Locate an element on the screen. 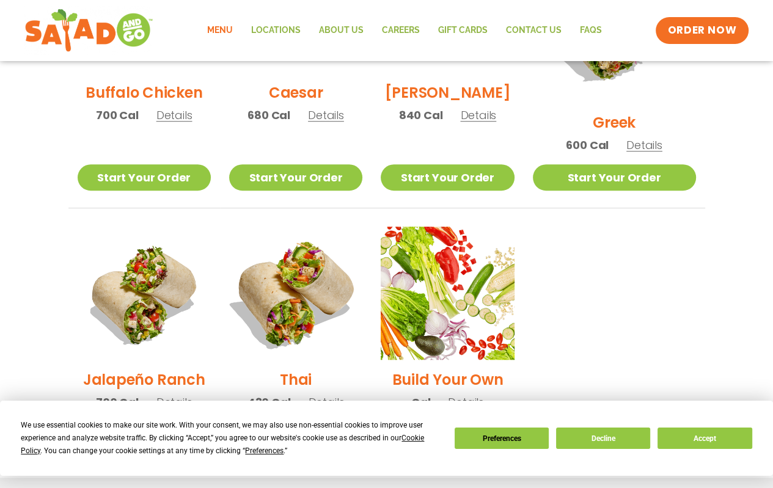  span: 600 Cal is located at coordinates (587, 145).